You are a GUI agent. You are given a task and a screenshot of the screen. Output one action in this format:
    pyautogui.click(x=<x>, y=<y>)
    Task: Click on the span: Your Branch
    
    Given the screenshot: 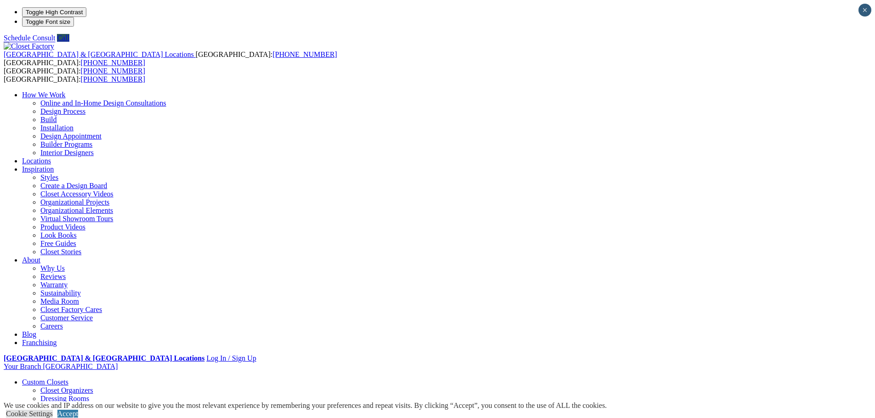 What is the action you would take?
    pyautogui.click(x=22, y=366)
    